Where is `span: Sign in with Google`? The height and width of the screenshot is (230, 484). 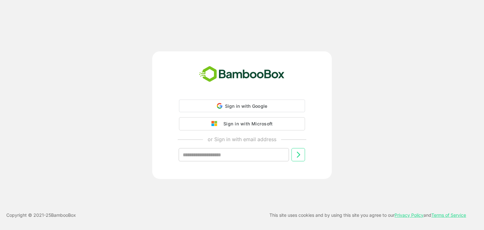
span: Sign in with Google is located at coordinates (246, 106).